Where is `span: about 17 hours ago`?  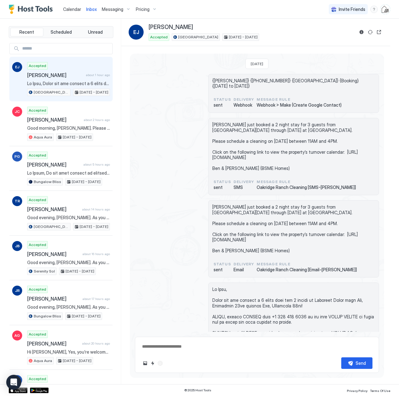
span: about 17 hours ago is located at coordinates (96, 299).